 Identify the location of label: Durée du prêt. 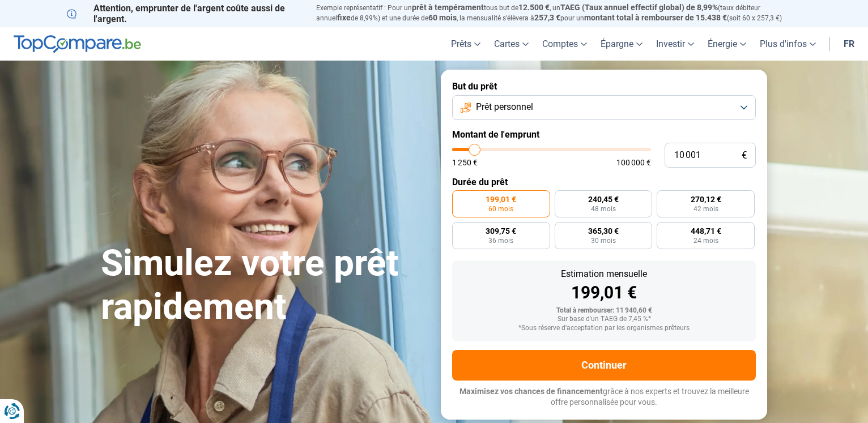
(604, 182).